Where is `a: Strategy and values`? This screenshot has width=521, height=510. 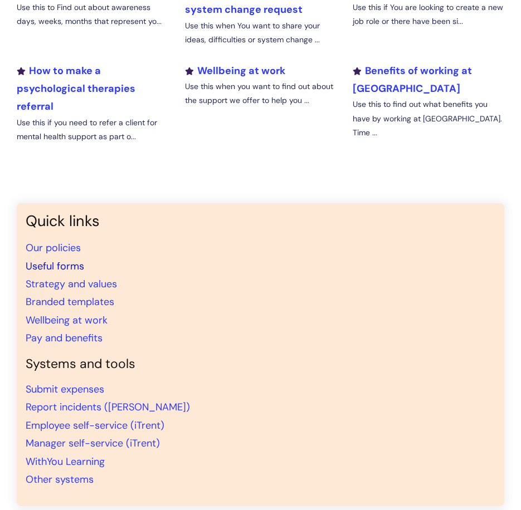 a: Strategy and values is located at coordinates (71, 284).